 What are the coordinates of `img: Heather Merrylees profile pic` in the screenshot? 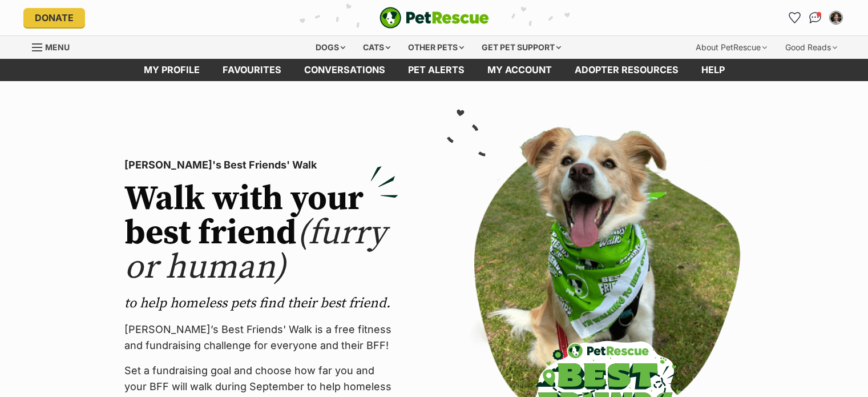 It's located at (837, 18).